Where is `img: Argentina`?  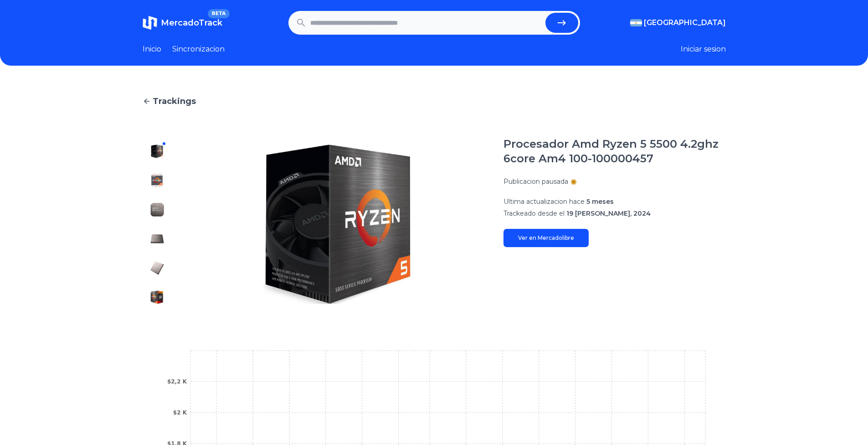
img: Argentina is located at coordinates (636, 23).